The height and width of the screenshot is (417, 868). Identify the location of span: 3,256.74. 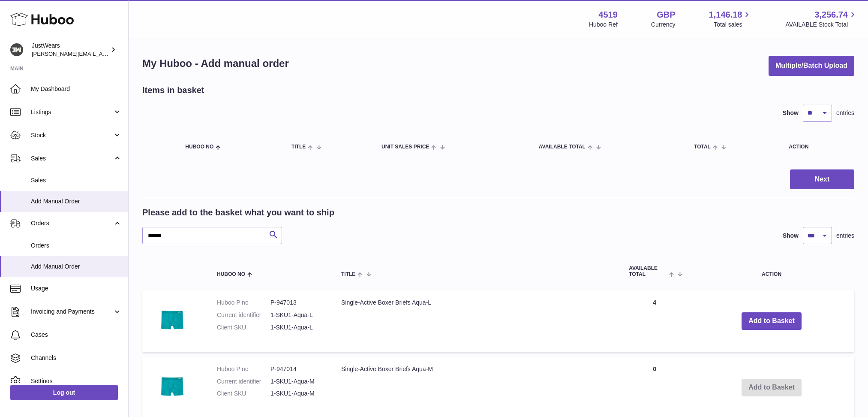
(831, 15).